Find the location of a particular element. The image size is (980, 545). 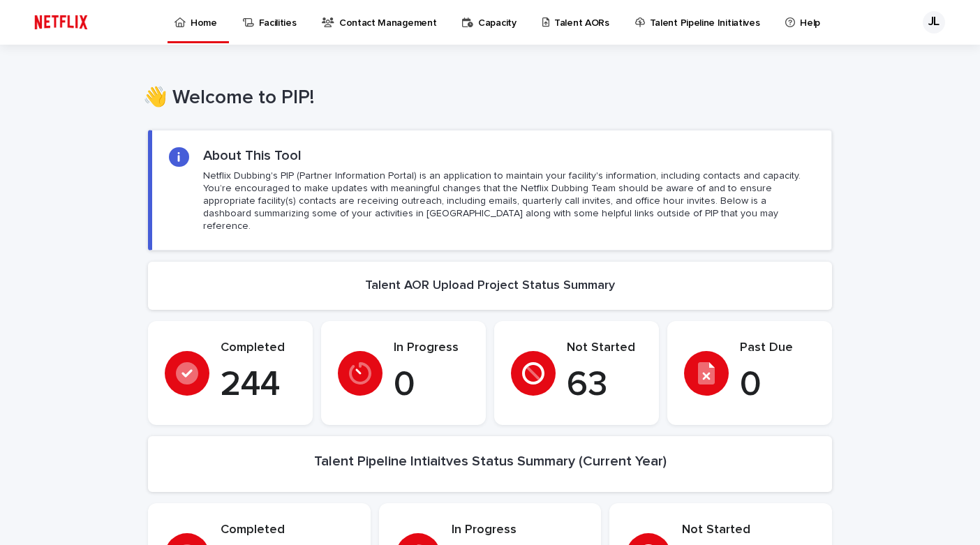

h1: 👋 Welcome to PIP! is located at coordinates (485, 98).